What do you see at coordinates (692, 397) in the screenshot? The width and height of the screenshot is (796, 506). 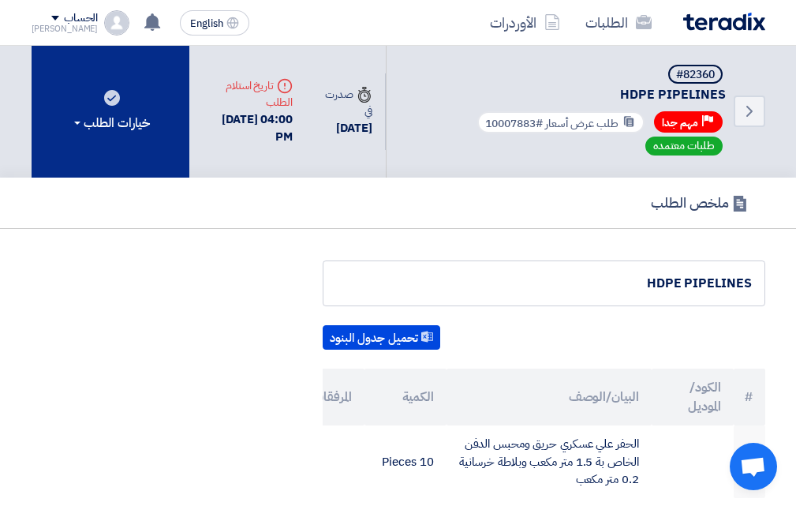 I see `th: الكود/الموديل` at bounding box center [692, 397].